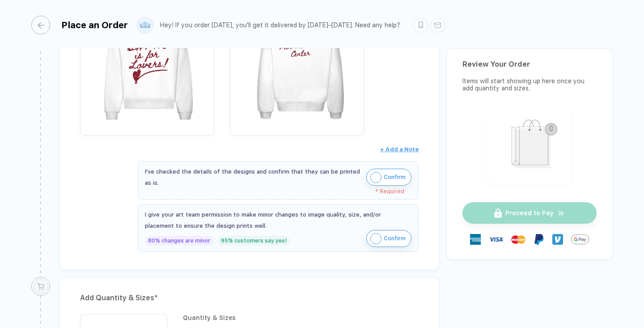 The height and width of the screenshot is (328, 644). Describe the element at coordinates (496, 239) in the screenshot. I see `img: visa` at that location.